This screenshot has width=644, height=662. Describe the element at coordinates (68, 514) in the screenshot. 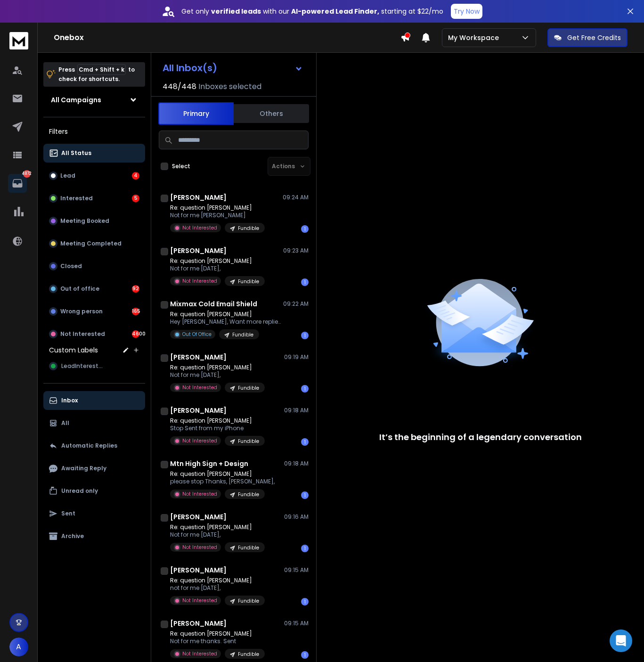

I see `p: Sent` at that location.